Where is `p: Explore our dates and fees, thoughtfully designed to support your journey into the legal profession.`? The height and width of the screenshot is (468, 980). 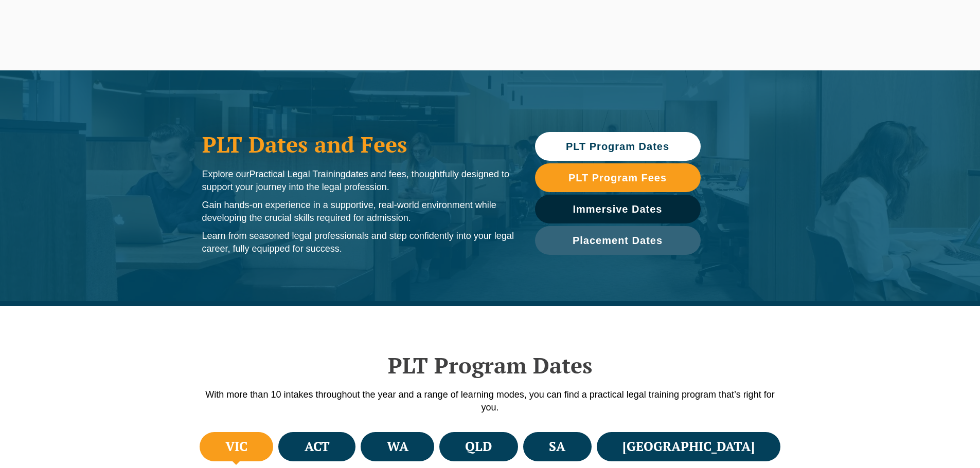 p: Explore our dates and fees, thoughtfully designed to support your journey into the legal profession. is located at coordinates (358, 181).